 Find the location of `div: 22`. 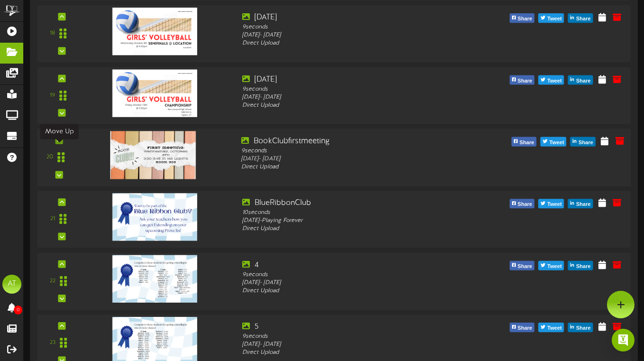

div: 22 is located at coordinates (52, 281).